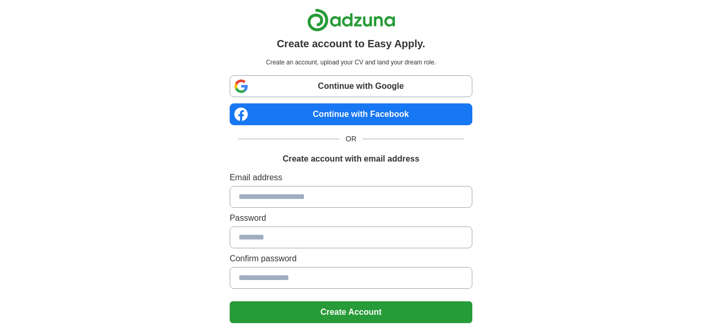 This screenshot has height=333, width=702. Describe the element at coordinates (351, 139) in the screenshot. I see `span: OR` at that location.